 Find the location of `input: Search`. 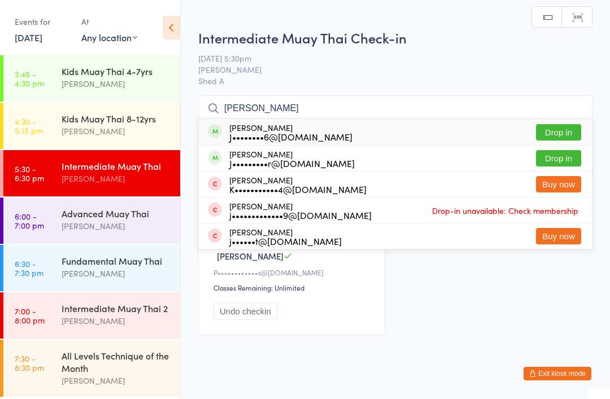

input: Search is located at coordinates (395, 108).